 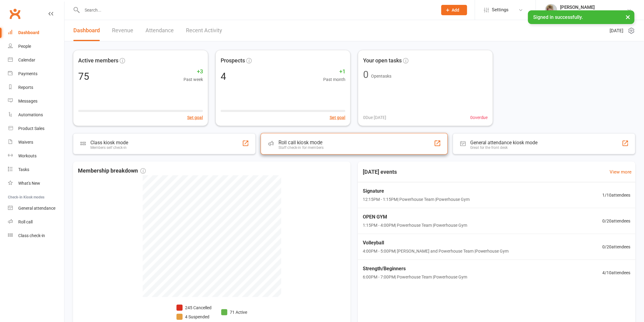 I want to click on div: Reports, so click(x=26, y=87).